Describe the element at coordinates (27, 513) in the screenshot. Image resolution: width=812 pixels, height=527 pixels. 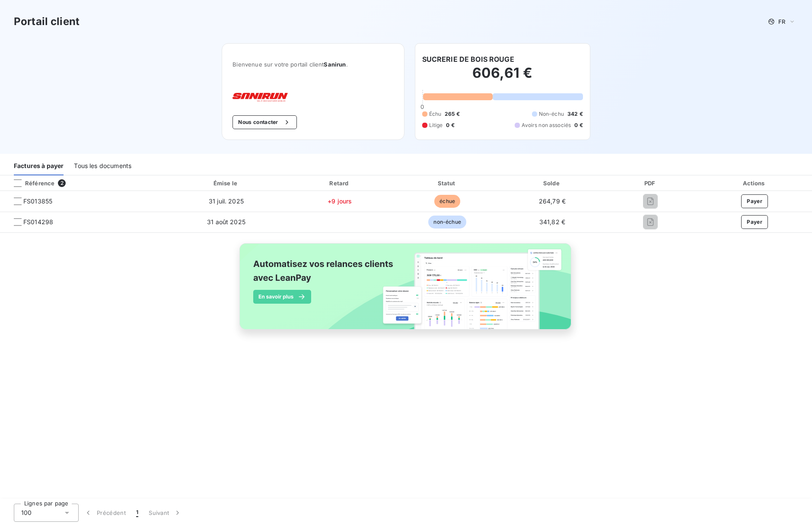
I see `span: 100` at that location.